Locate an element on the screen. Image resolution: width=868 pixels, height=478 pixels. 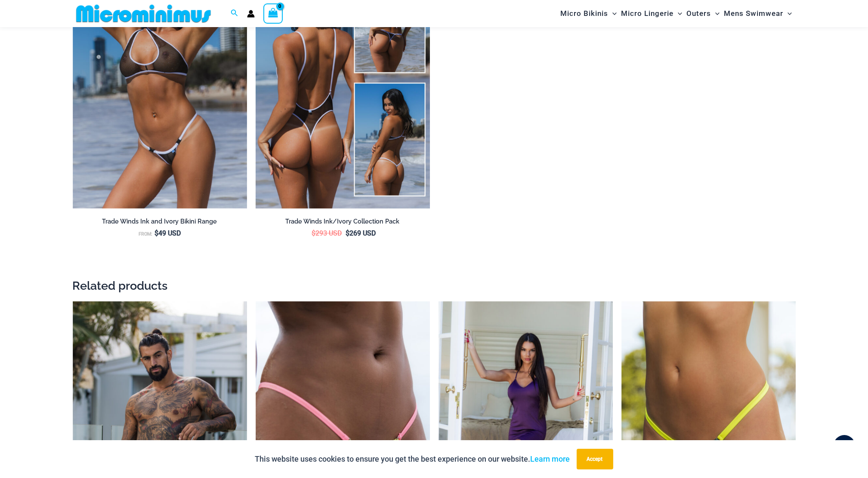
img: MM SHOP LOGO FLAT is located at coordinates (143, 14).